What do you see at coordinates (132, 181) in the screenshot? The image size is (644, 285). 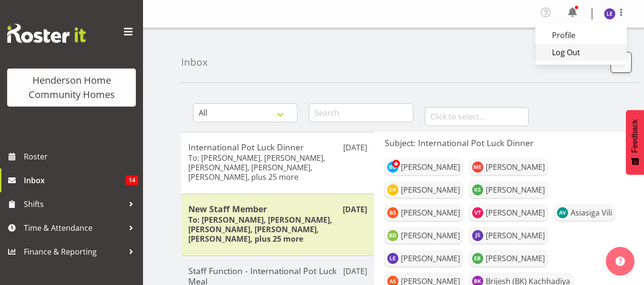 I see `span: 14` at bounding box center [132, 181].